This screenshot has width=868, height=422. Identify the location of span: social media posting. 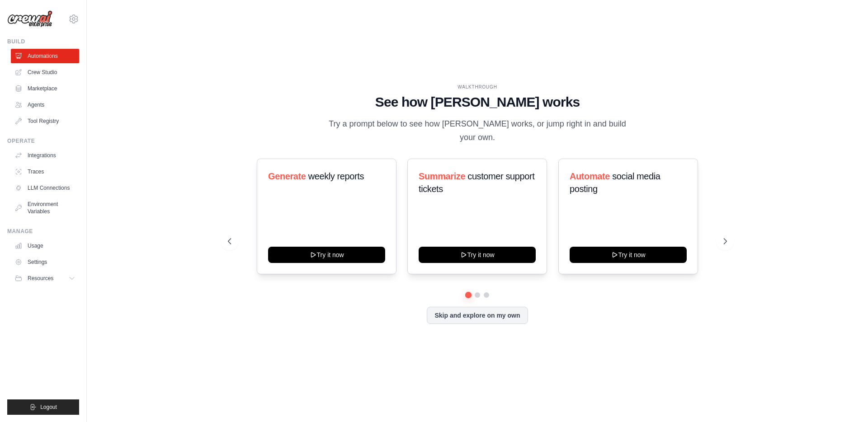
(615, 183).